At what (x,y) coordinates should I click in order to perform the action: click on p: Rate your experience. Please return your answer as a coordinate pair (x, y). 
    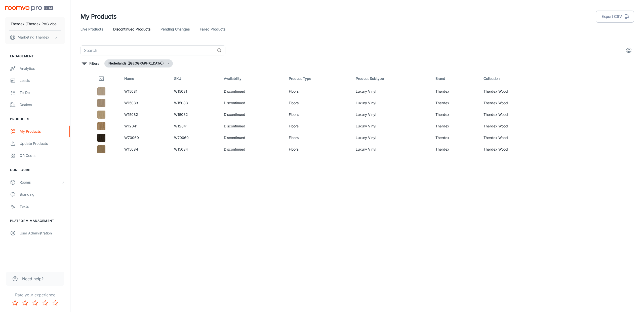
    Looking at the image, I should click on (35, 295).